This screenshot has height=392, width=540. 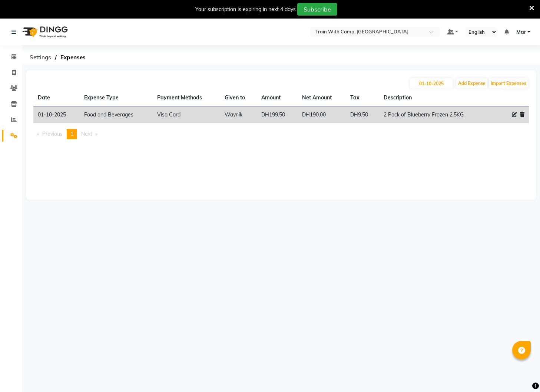 I want to click on span: Mar, so click(x=521, y=32).